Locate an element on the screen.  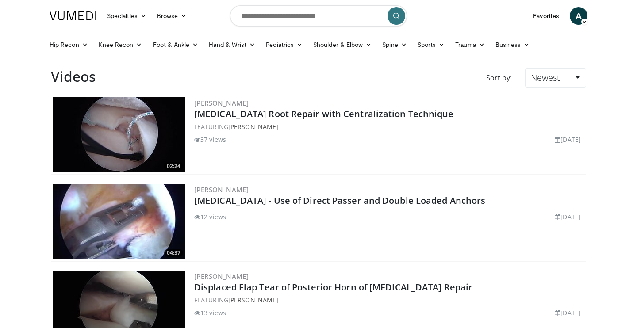
div: Sort by: is located at coordinates (499, 78).